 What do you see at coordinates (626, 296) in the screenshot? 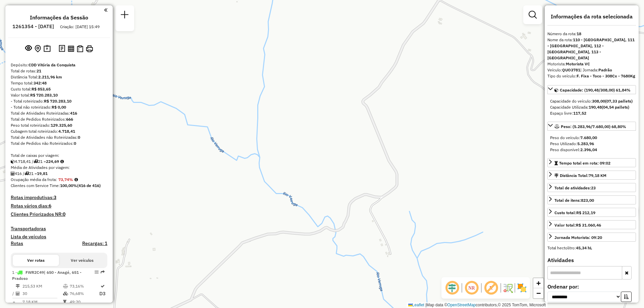
I see `button: Ordem crescente` at bounding box center [626, 296].